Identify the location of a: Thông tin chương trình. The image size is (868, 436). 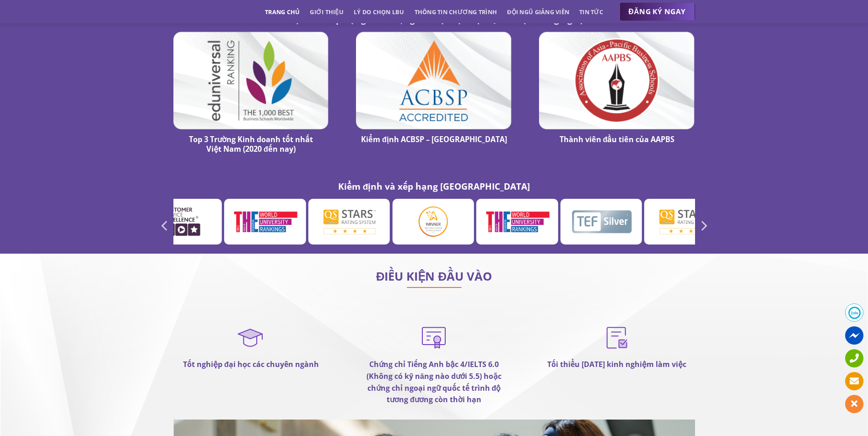
(455, 12).